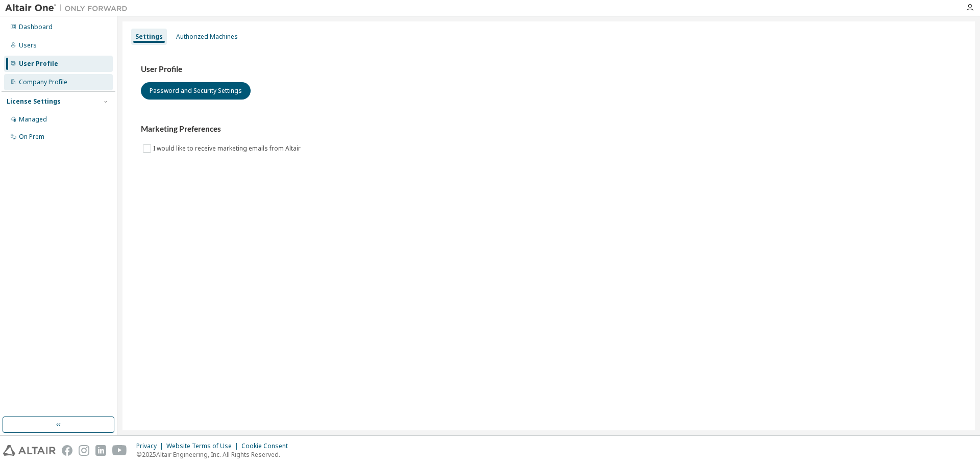  What do you see at coordinates (38, 64) in the screenshot?
I see `div: User Profile` at bounding box center [38, 64].